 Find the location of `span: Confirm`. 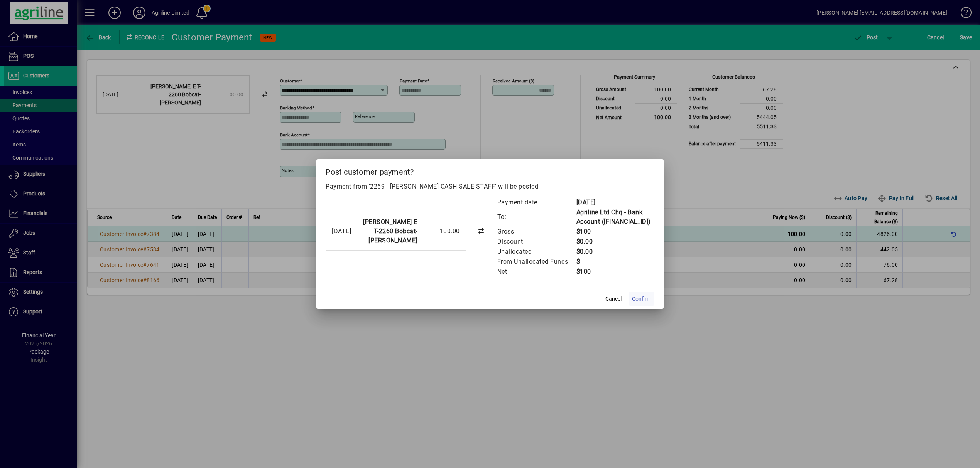

span: Confirm is located at coordinates (642, 299).